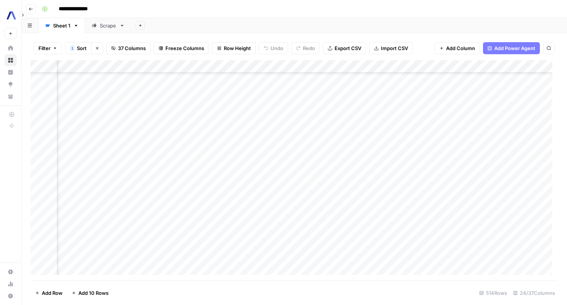 The height and width of the screenshot is (305, 567). I want to click on div: Sheet 1, so click(62, 26).